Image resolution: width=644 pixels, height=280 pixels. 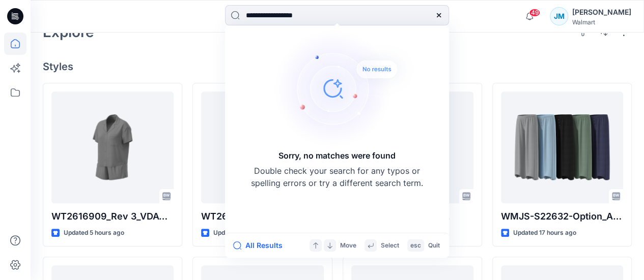 What do you see at coordinates (345, 89) in the screenshot?
I see `img: Sorry, no matches were found` at bounding box center [345, 89].